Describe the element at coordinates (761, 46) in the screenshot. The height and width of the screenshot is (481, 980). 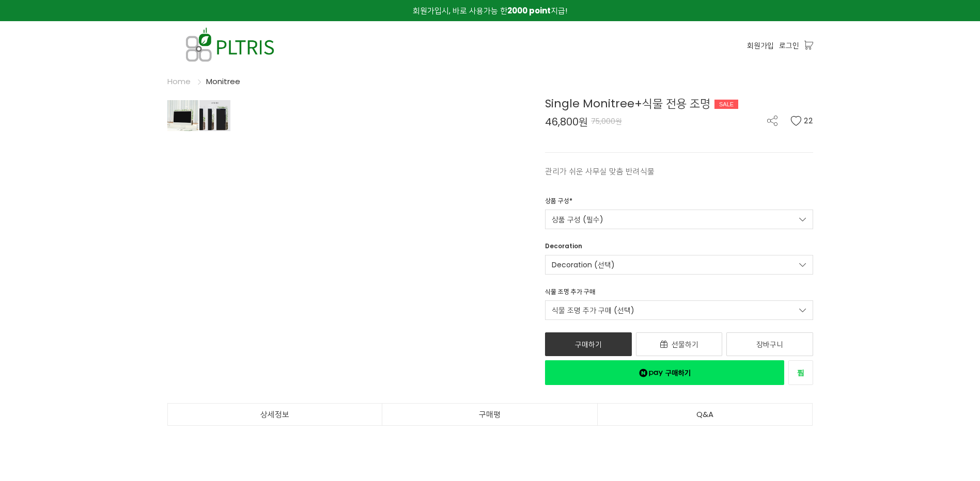
I see `span: 회원가입` at that location.